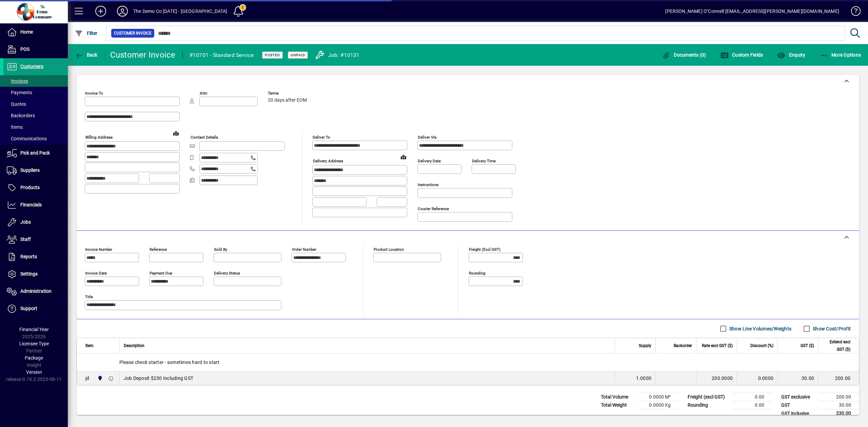  What do you see at coordinates (644, 378) in the screenshot?
I see `span: 1.0000` at bounding box center [644, 378].